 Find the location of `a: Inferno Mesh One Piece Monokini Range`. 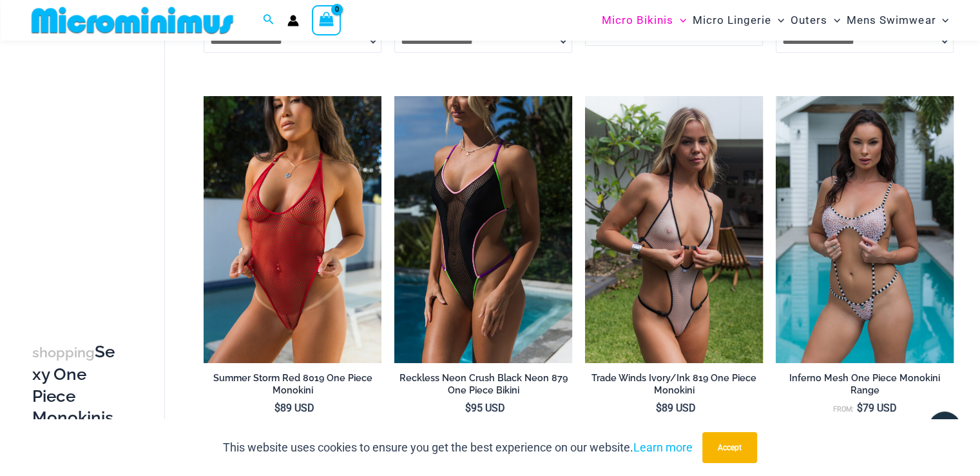

a: Inferno Mesh One Piece Monokini Range is located at coordinates (864, 386).